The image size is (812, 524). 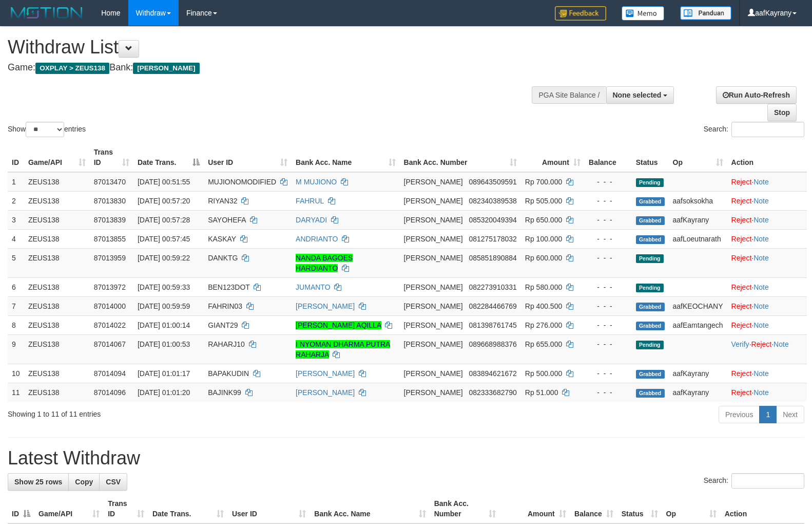 What do you see at coordinates (110, 239) in the screenshot?
I see `span: 87013855` at bounding box center [110, 239].